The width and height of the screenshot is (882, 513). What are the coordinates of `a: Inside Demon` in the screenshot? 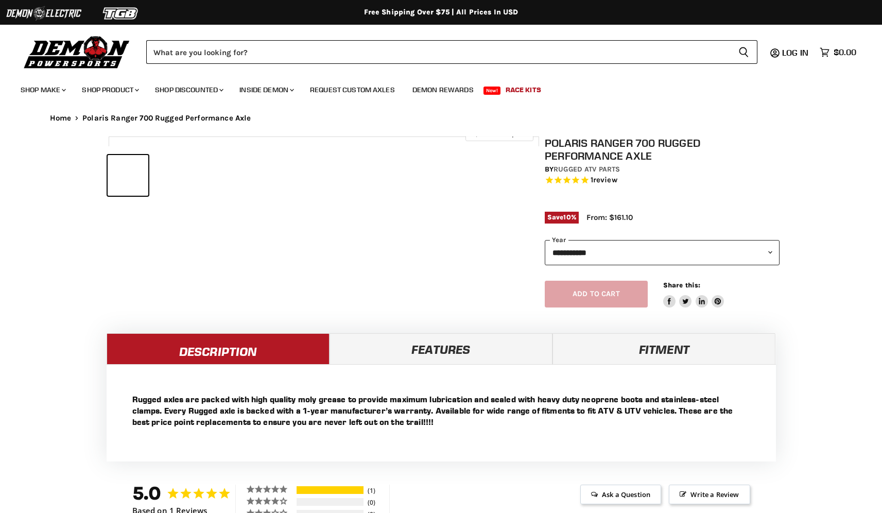 It's located at (266, 90).